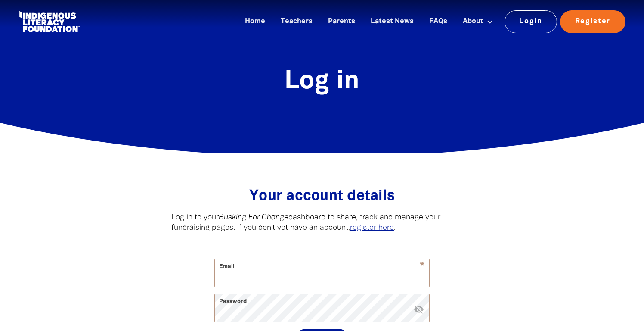 This screenshot has width=644, height=331. What do you see at coordinates (322, 196) in the screenshot?
I see `span: Your account details` at bounding box center [322, 196].